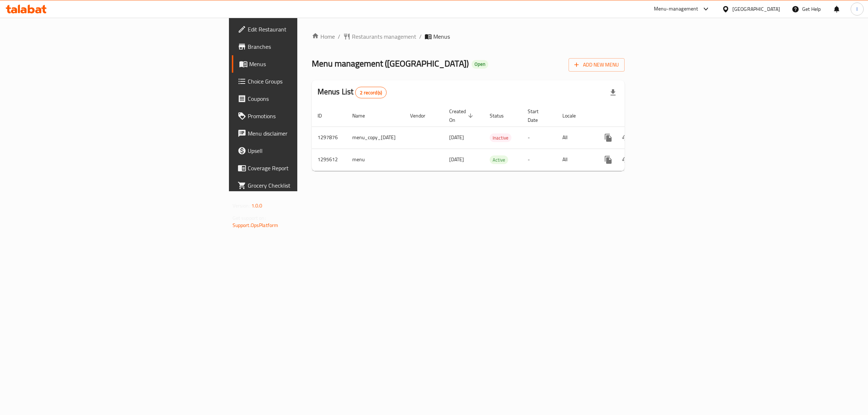 The image size is (868, 415). What do you see at coordinates (308, 116) in the screenshot?
I see `span: Promotions` at bounding box center [308, 116].